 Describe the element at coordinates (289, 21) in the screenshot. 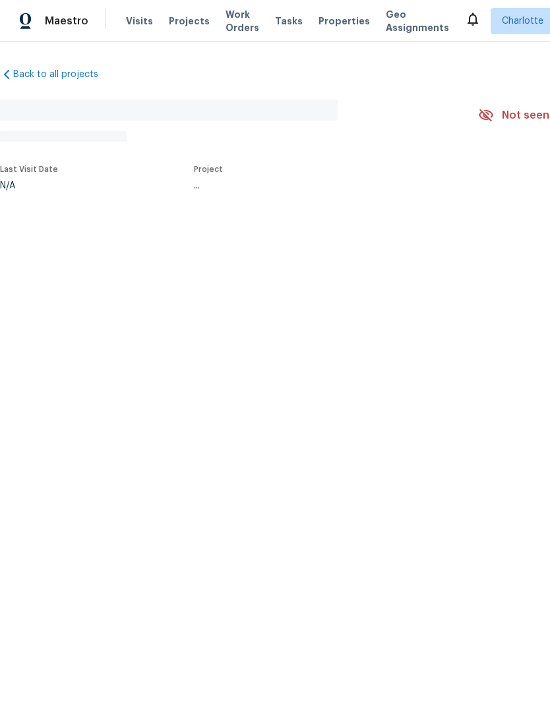

I see `span: Tasks` at that location.